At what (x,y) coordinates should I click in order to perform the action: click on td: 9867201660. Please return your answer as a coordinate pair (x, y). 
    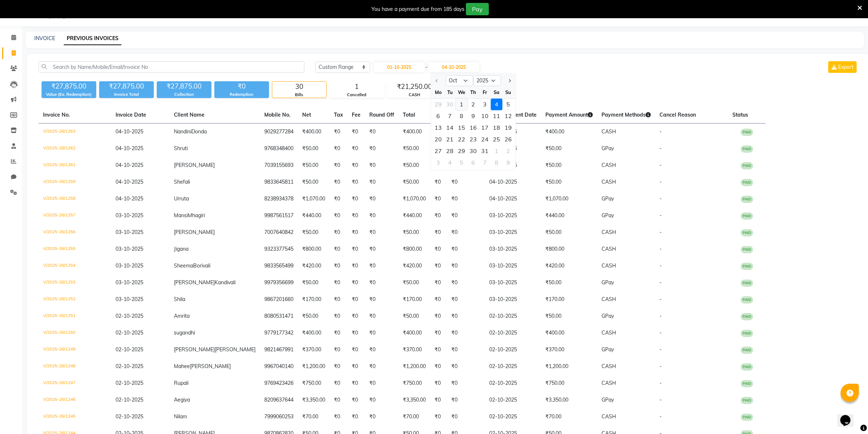
    Looking at the image, I should click on (279, 300).